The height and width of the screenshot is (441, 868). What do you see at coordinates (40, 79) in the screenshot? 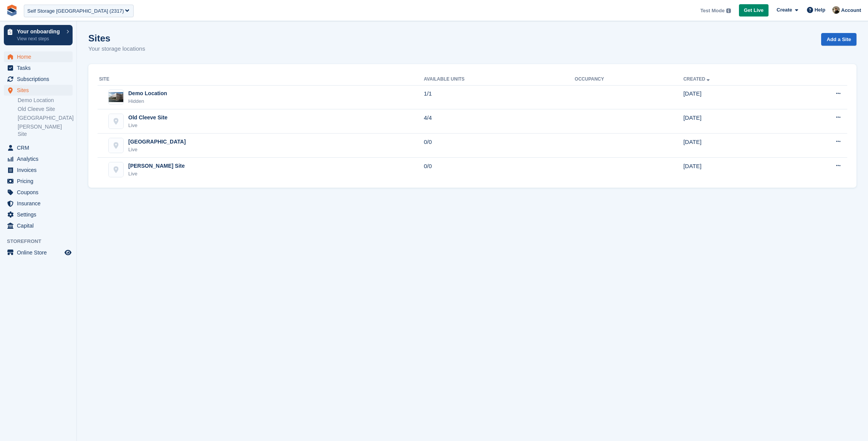
I see `span: Subscriptions` at bounding box center [40, 79].